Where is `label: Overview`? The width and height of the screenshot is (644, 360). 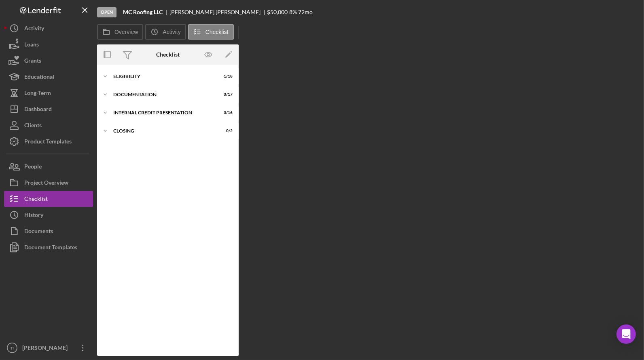 label: Overview is located at coordinates (126, 32).